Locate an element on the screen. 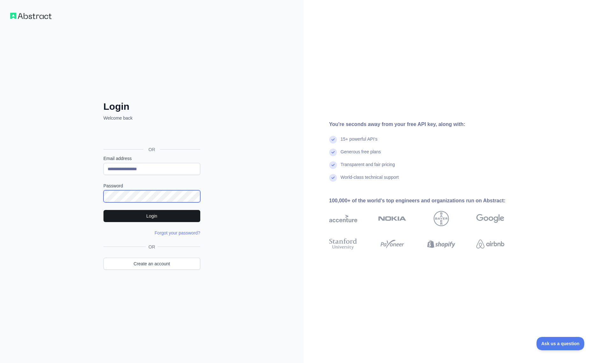  div: You're seconds away from your free API key, along with: is located at coordinates (427, 124).